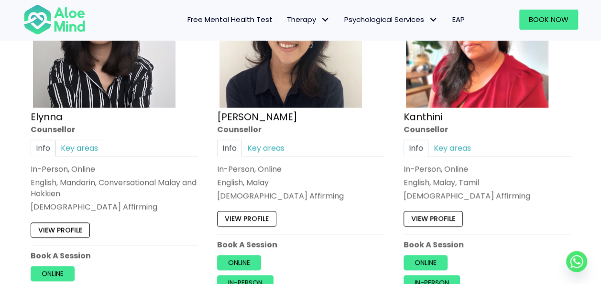  What do you see at coordinates (433, 20) in the screenshot?
I see `span: Psychological Services: submenu` at bounding box center [433, 20].